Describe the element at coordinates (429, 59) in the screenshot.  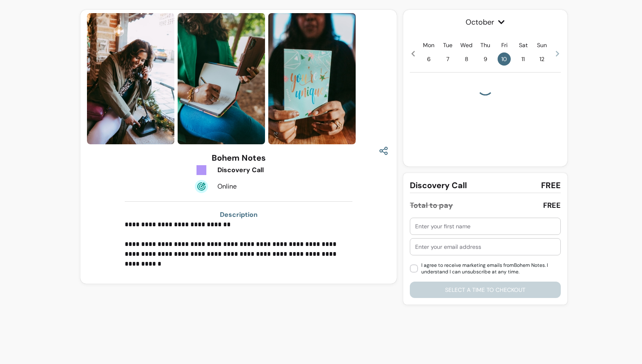
I see `span: 6` at that location.